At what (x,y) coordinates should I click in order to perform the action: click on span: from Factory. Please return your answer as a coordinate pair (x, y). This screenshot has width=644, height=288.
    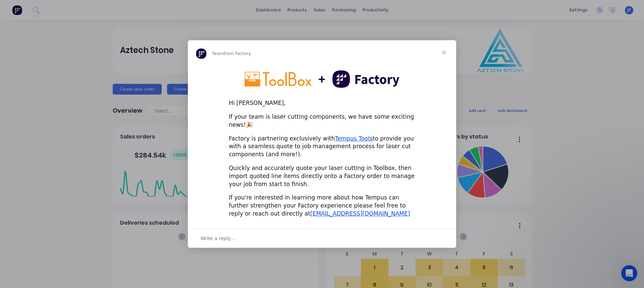
    Looking at the image, I should click on (237, 53).